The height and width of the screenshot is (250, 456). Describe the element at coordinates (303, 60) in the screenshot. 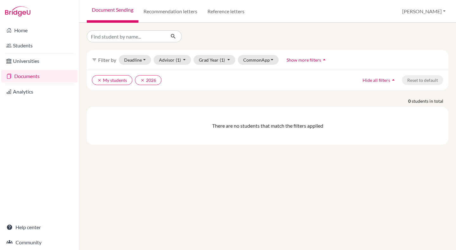

I see `span: Show more filters` at that location.